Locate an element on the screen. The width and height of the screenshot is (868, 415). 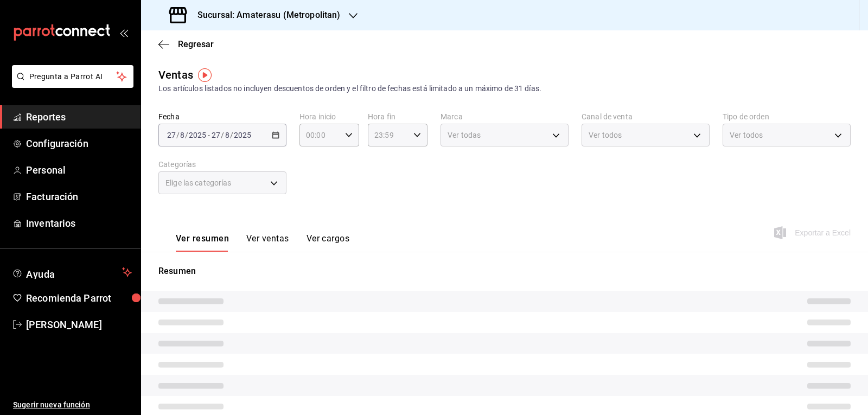
label: Canal de venta is located at coordinates (646, 117).